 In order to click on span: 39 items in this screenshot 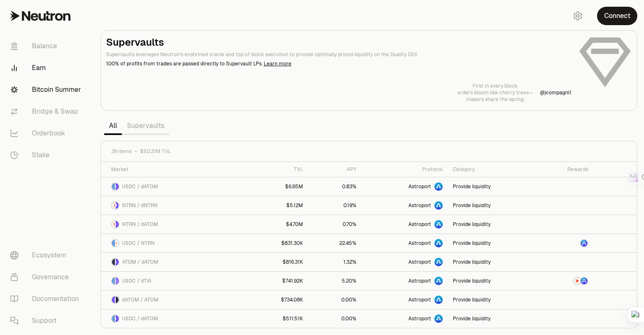, I will do `click(121, 151)`.